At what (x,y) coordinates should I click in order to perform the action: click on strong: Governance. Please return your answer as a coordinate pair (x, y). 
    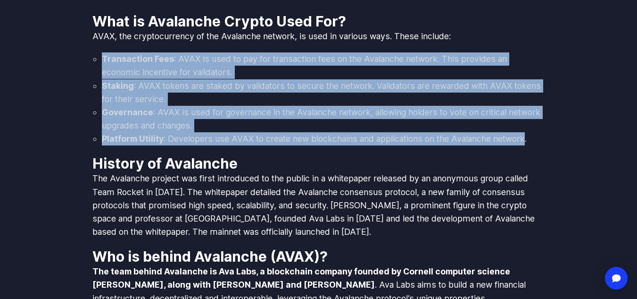
    Looking at the image, I should click on (127, 112).